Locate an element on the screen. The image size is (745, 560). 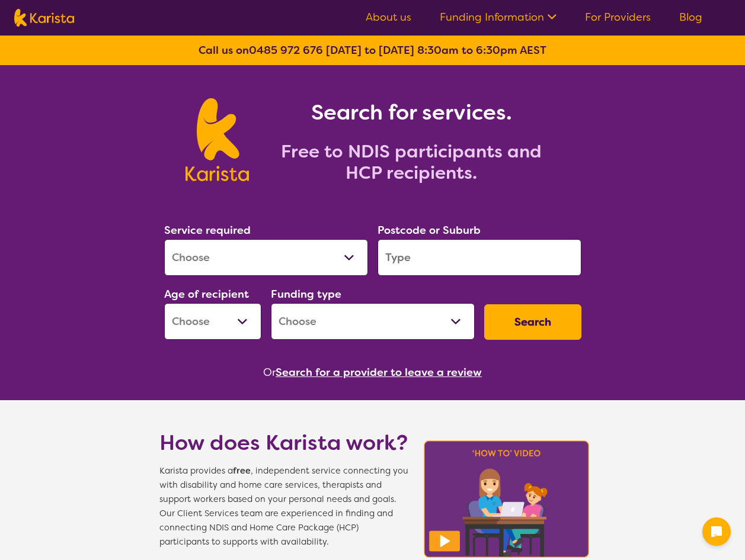
label: Funding type is located at coordinates (306, 295).